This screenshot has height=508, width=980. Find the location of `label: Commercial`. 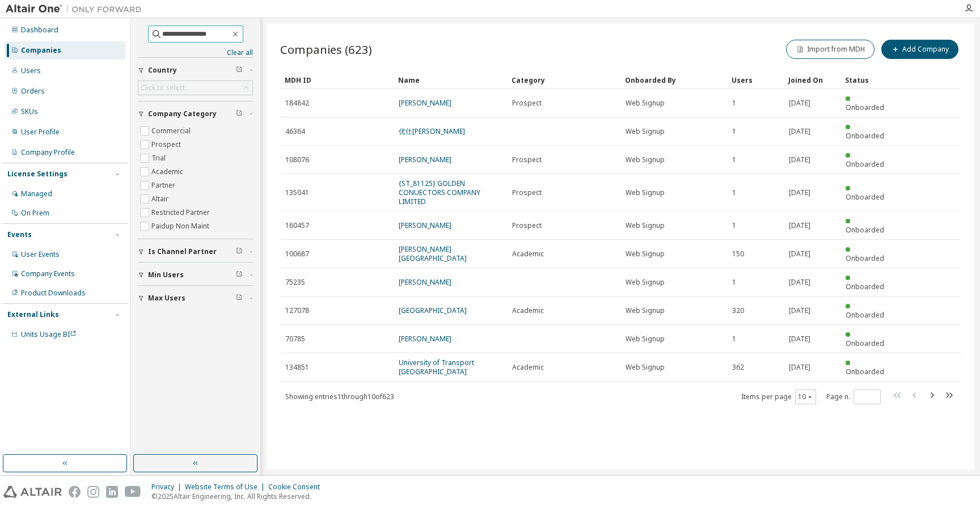

label: Commercial is located at coordinates (172, 131).